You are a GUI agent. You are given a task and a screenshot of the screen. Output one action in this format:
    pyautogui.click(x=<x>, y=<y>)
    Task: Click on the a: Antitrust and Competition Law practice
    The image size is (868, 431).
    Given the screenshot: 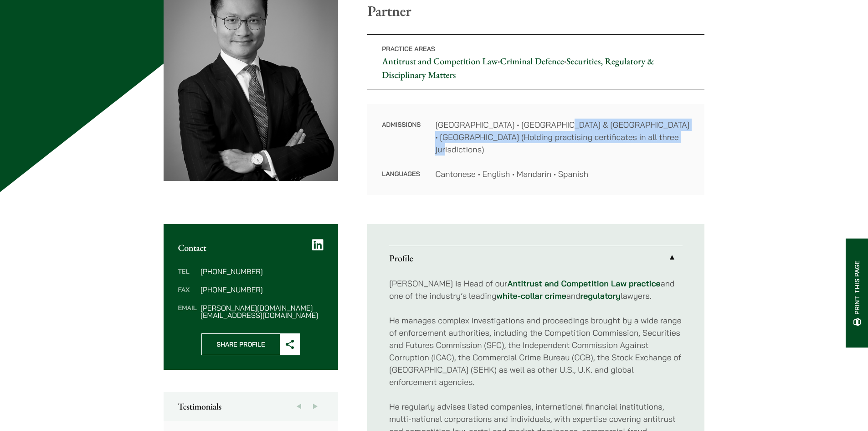 What is the action you would take?
    pyautogui.click(x=584, y=283)
    